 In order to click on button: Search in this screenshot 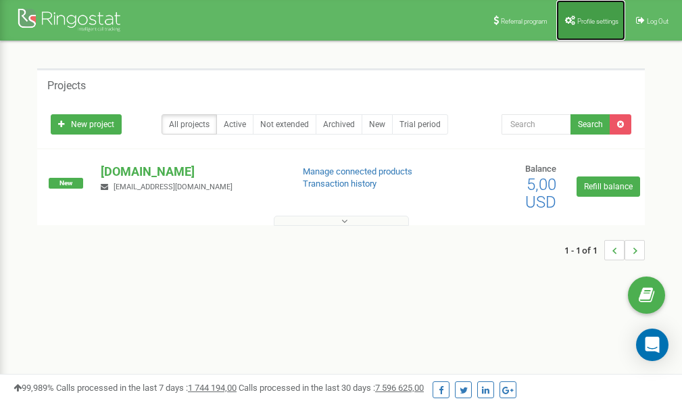, I will do `click(590, 124)`.